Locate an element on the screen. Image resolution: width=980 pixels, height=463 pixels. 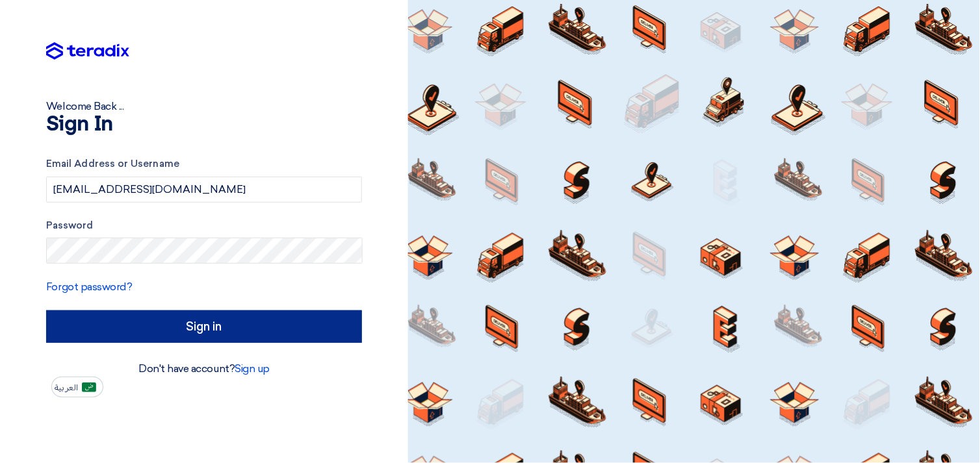
label: Password is located at coordinates (204, 226).